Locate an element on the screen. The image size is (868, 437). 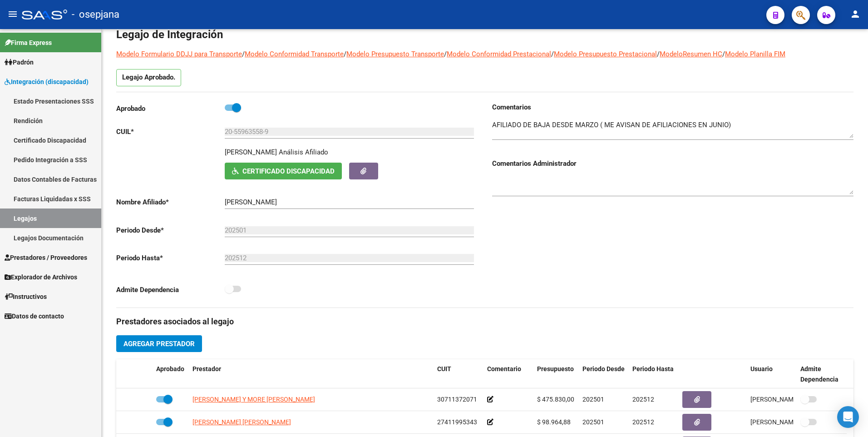
a: ModeloResumen HC is located at coordinates (692, 54).